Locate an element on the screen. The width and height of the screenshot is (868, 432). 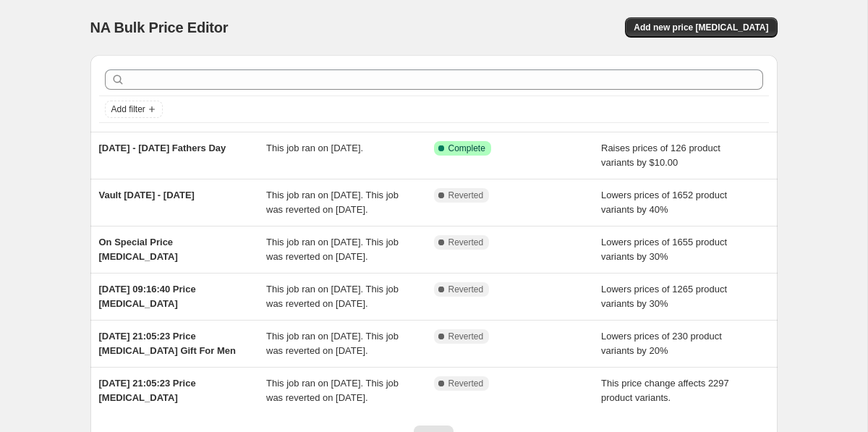
span: Lowers prices of 1265 product variants by 30% is located at coordinates (665, 296).